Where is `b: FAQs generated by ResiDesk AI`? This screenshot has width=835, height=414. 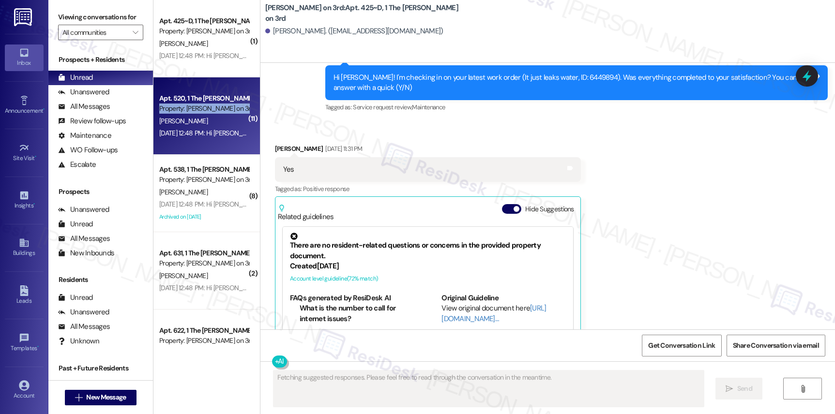 b: FAQs generated by ResiDesk AI is located at coordinates (340, 298).